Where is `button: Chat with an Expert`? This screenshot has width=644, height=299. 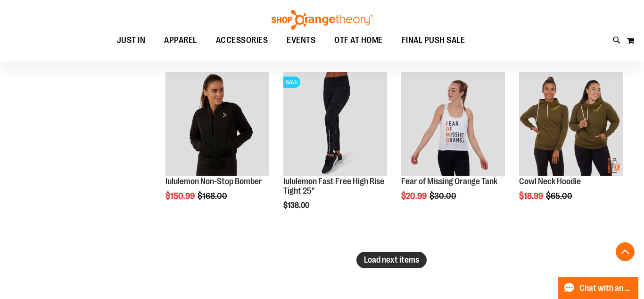 button: Chat with an Expert is located at coordinates (598, 288).